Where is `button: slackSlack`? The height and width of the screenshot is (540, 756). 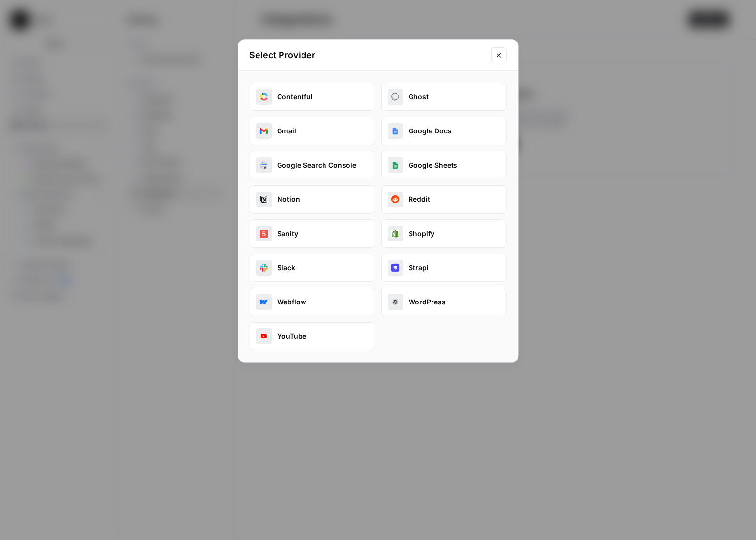 button: slackSlack is located at coordinates (312, 268).